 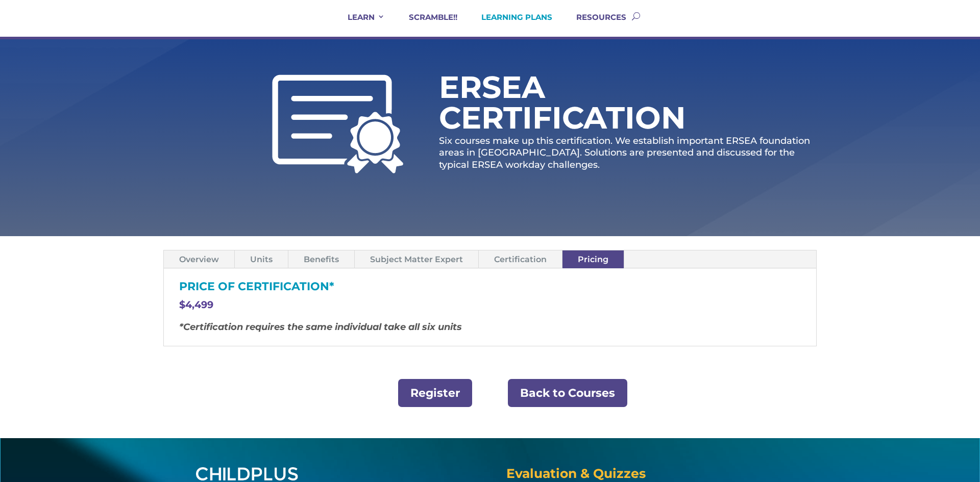 I want to click on a: LEARN, so click(x=359, y=25).